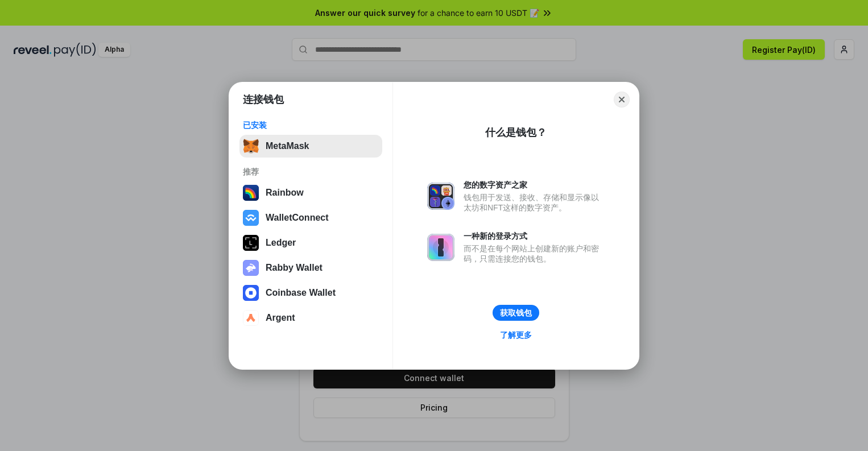 The width and height of the screenshot is (868, 451). I want to click on div: Rabby Wallet, so click(294, 268).